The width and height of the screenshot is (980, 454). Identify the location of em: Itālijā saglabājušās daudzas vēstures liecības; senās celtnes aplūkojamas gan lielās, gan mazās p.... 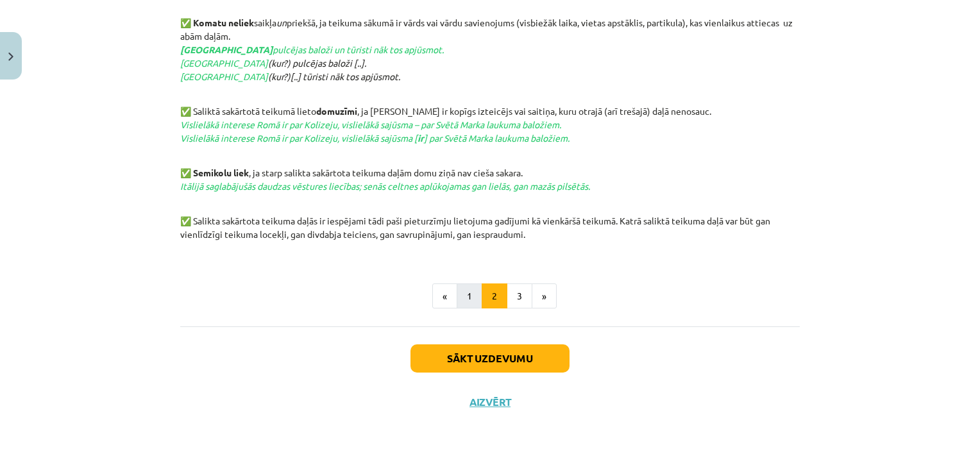
(385, 186).